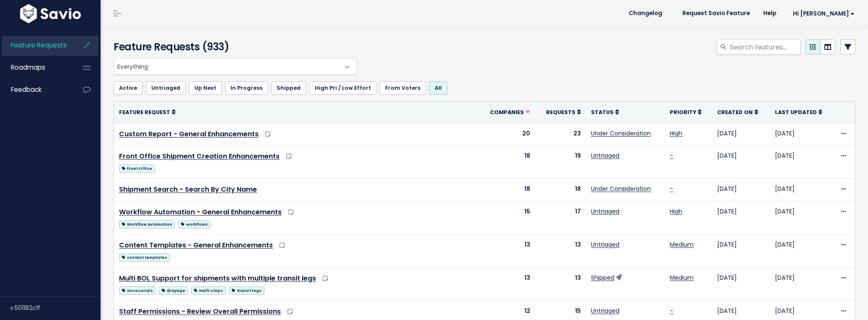  What do you see at coordinates (734, 112) in the screenshot?
I see `span: Created On` at bounding box center [734, 112].